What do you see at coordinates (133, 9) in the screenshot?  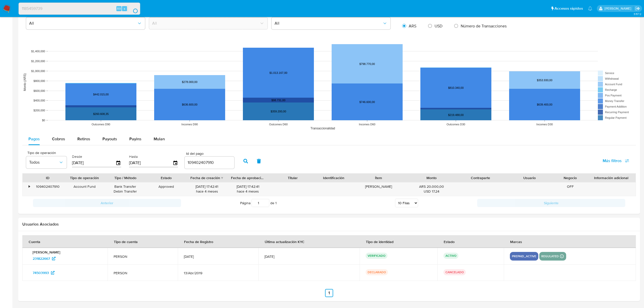 I see `button: search-icon` at bounding box center [133, 9].